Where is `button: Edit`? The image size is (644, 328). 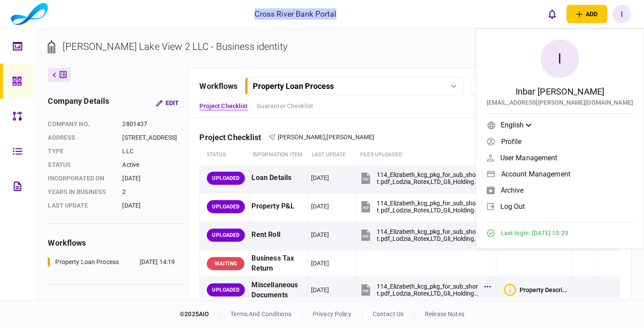
button: Edit is located at coordinates (167, 103).